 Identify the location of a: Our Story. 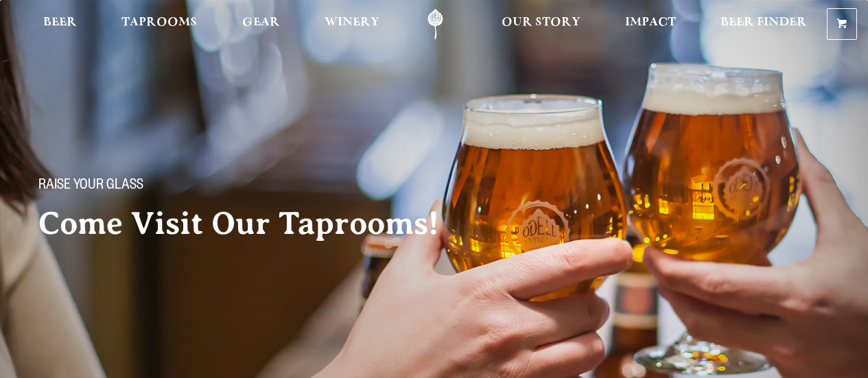
(541, 24).